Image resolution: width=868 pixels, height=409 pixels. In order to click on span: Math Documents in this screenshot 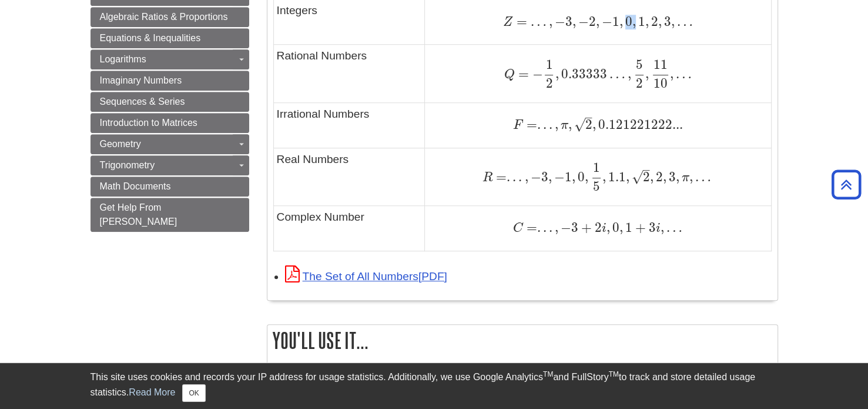, I will do `click(135, 186)`.